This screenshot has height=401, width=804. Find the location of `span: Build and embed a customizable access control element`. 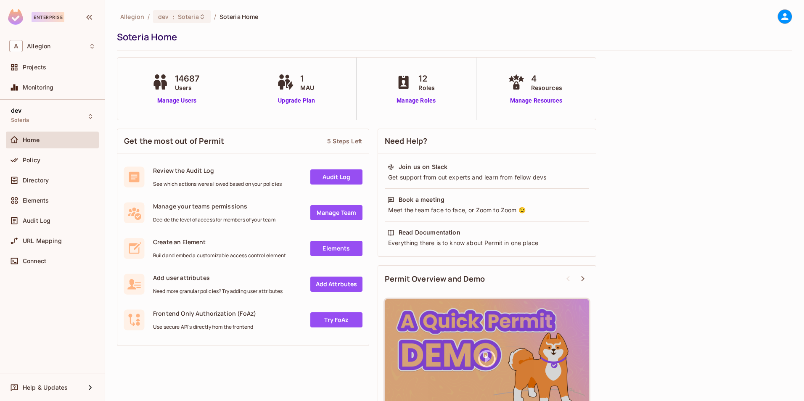

span: Build and embed a customizable access control element is located at coordinates (219, 256).